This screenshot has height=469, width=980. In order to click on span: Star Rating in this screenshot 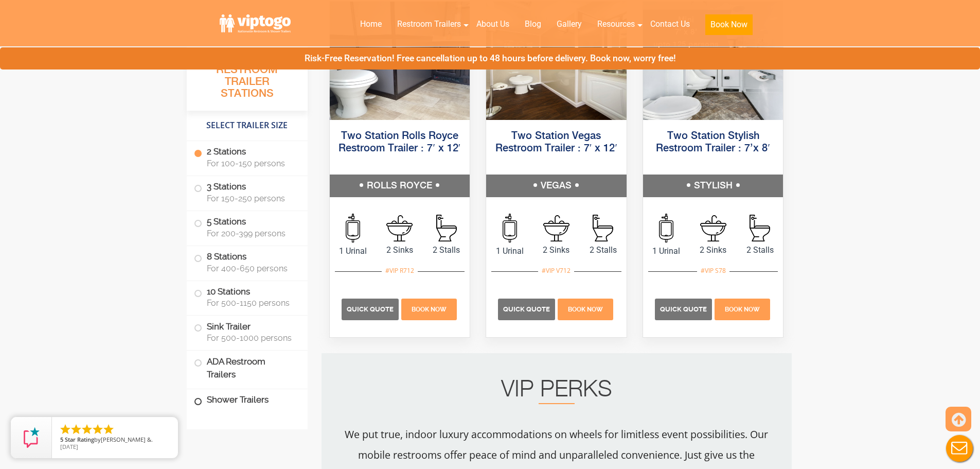, I will do `click(79, 439)`.